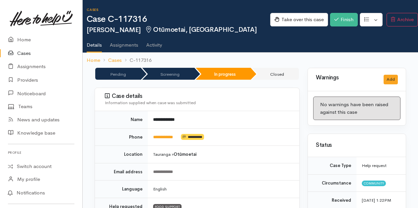  Describe the element at coordinates (332, 166) in the screenshot. I see `td: Case Type` at that location.